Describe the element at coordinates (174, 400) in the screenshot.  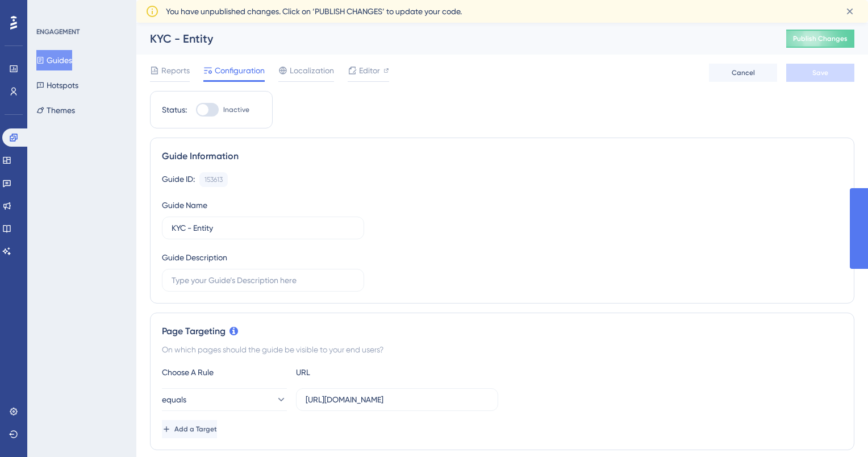
I see `span: equals` at that location.